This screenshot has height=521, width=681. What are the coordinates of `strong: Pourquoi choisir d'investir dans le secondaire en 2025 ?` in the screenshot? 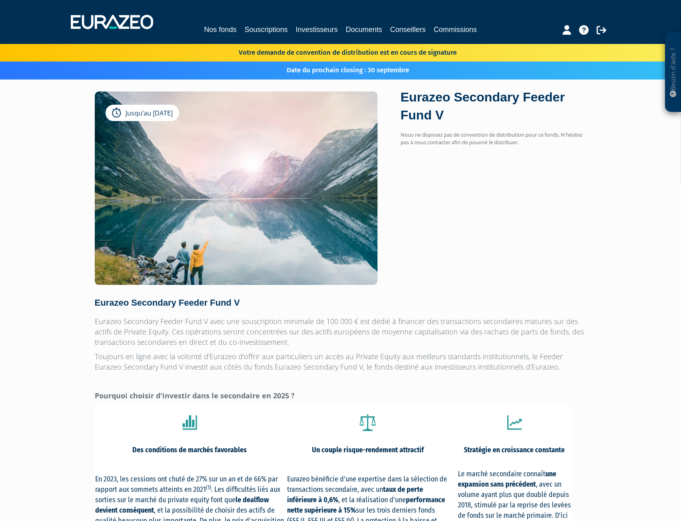 It's located at (195, 396).